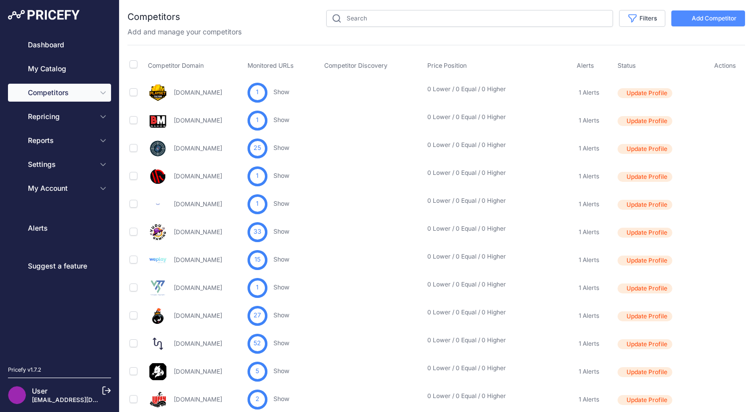 Image resolution: width=753 pixels, height=412 pixels. I want to click on span: 5, so click(257, 371).